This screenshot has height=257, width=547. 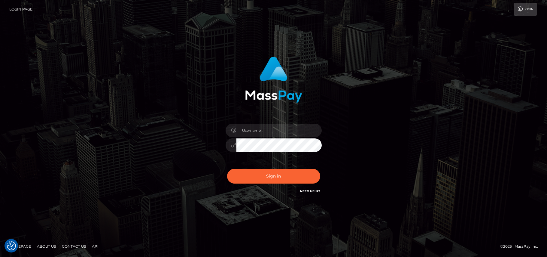 I want to click on a: Contact Us, so click(x=74, y=246).